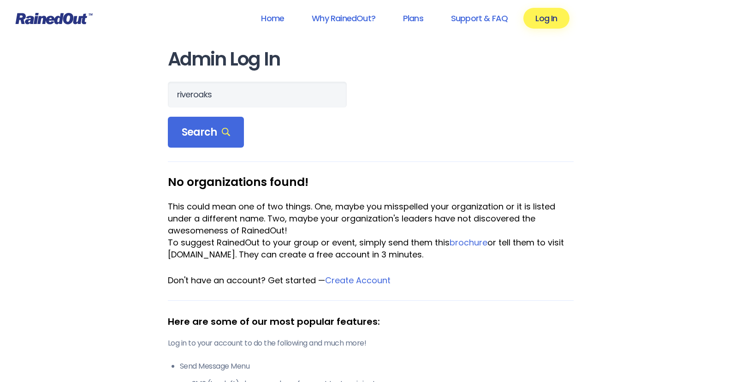  What do you see at coordinates (546, 18) in the screenshot?
I see `a: Log In` at bounding box center [546, 18].